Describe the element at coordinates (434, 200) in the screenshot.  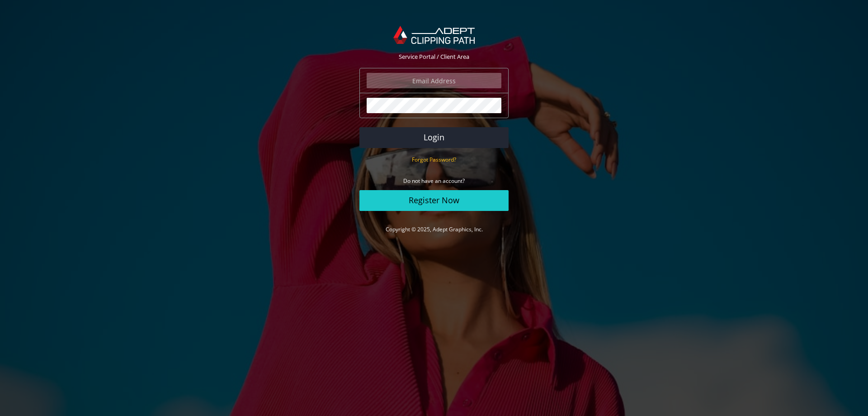
I see `a: Register Now` at that location.